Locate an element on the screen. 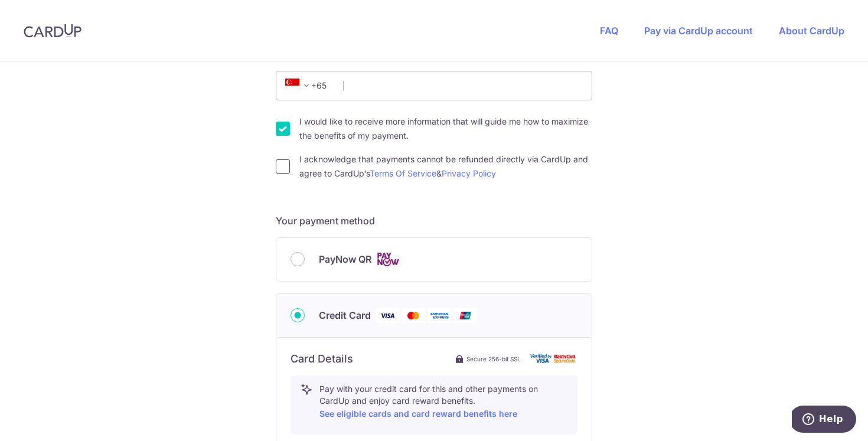  span: PayNow QR is located at coordinates (344, 259).